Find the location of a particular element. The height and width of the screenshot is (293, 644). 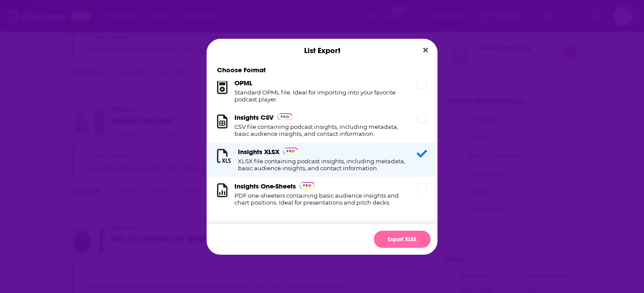

h1: Standard OPML file. Ideal for importing into your favorite podcast player. is located at coordinates (321, 96).